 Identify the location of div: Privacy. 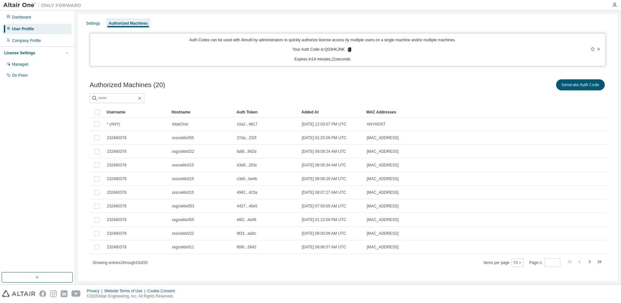
(96, 291).